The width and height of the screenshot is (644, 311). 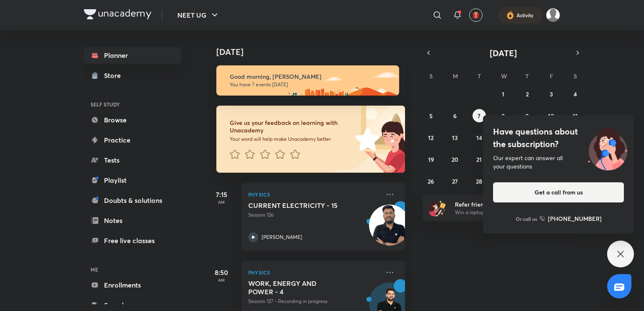 What do you see at coordinates (455, 181) in the screenshot?
I see `button: October 27, 2025` at bounding box center [455, 181].